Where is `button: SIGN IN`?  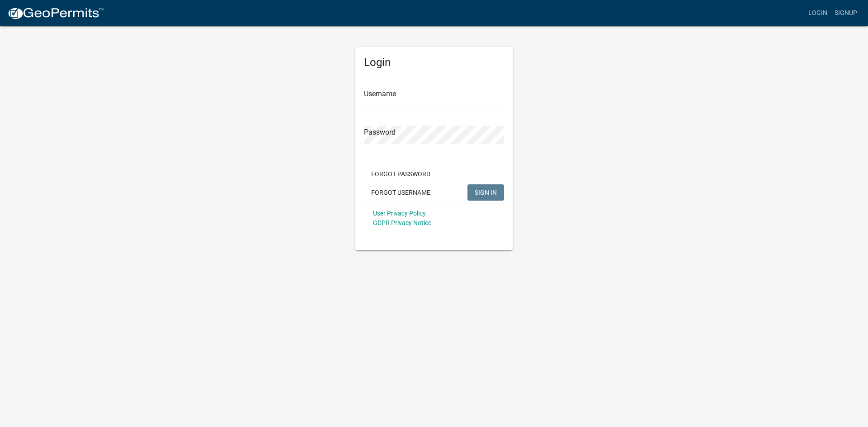
button: SIGN IN is located at coordinates (486, 192).